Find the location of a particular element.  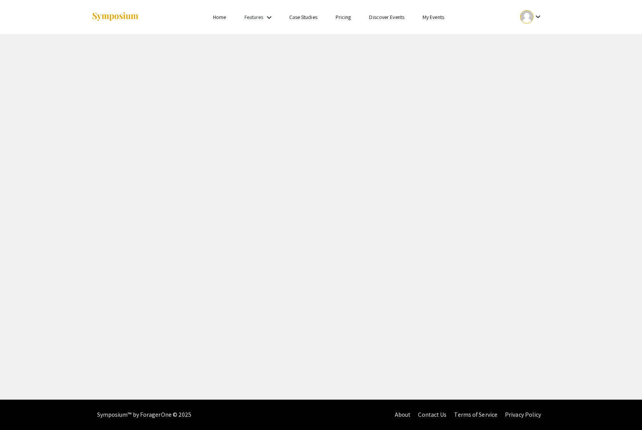

a: About is located at coordinates (403, 414).